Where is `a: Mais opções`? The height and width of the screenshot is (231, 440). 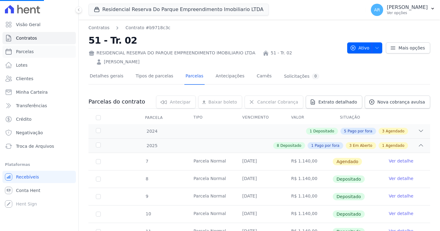 a: Mais opções is located at coordinates (408, 48).